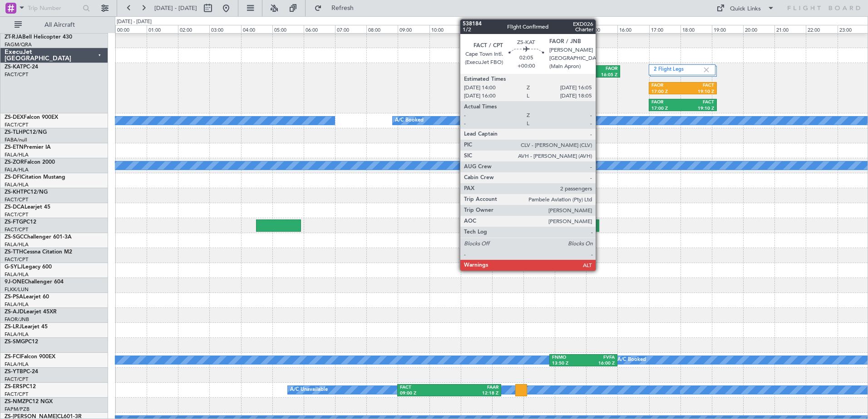  I want to click on span: ZS-PSA, so click(14, 297).